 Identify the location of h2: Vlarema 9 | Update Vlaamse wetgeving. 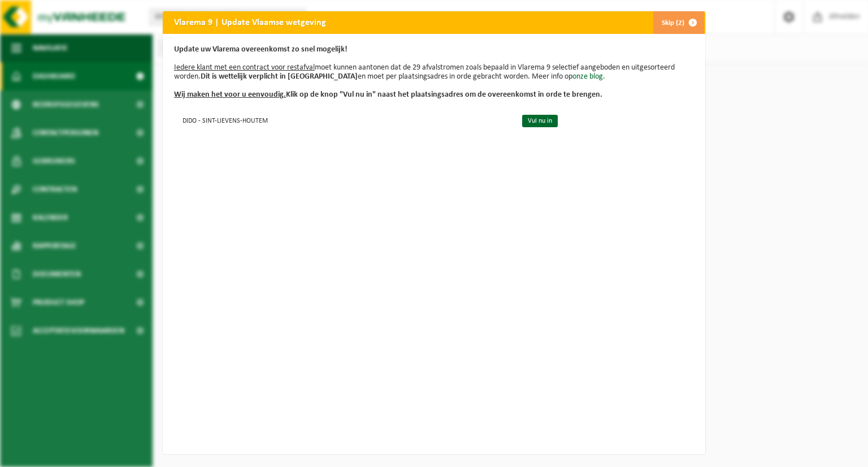
(250, 22).